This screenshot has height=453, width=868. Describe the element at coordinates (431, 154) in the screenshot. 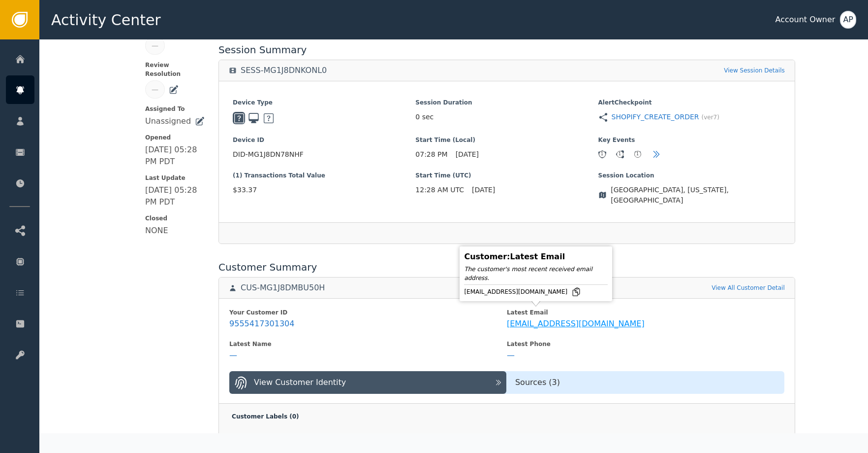

I see `span: 07:28 PM` at that location.